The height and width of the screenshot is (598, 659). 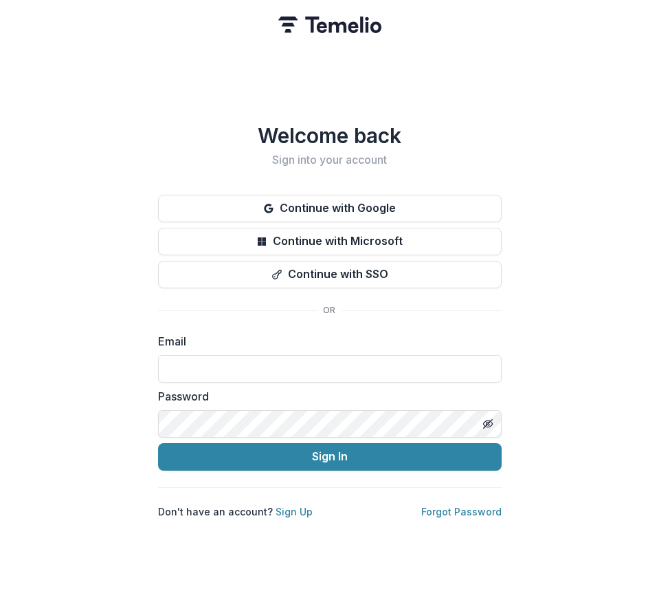 I want to click on button: Toggle password visibility, so click(x=488, y=424).